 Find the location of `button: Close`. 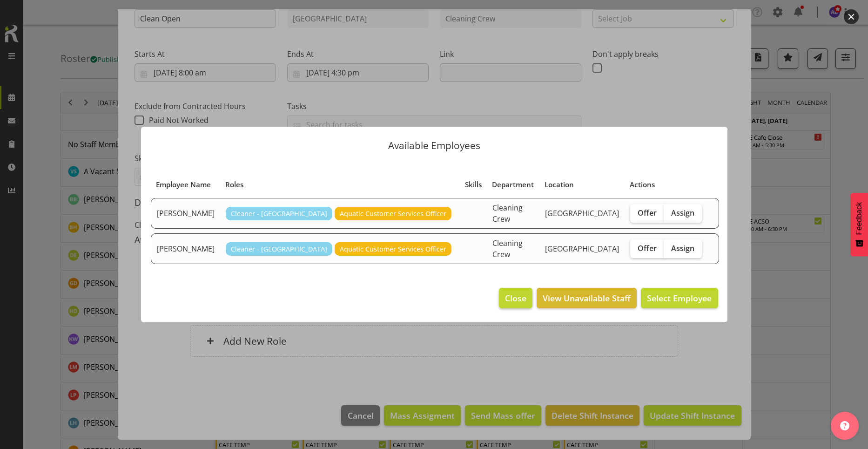

button: Close is located at coordinates (515, 298).